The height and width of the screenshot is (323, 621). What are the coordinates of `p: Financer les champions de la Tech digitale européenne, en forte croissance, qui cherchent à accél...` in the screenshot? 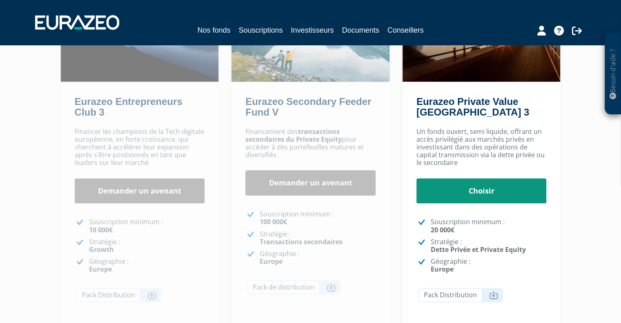 It's located at (140, 147).